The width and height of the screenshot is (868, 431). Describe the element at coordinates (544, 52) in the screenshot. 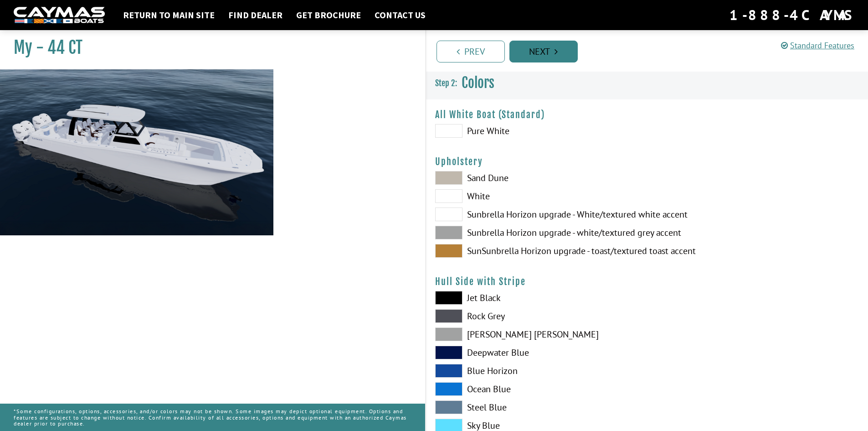

I see `a: Next` at that location.